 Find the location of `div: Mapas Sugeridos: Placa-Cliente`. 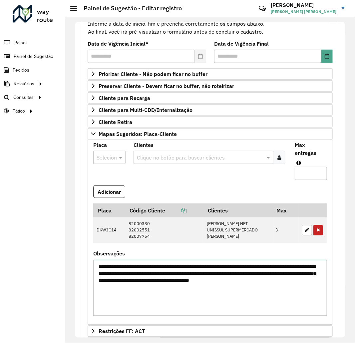

div: Mapas Sugeridos: Placa-Cliente is located at coordinates (210, 232).